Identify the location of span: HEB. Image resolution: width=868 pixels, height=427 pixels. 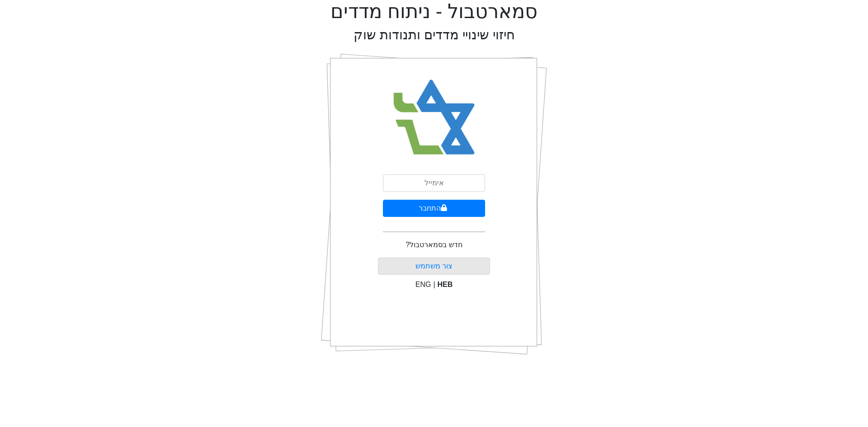
(446, 284).